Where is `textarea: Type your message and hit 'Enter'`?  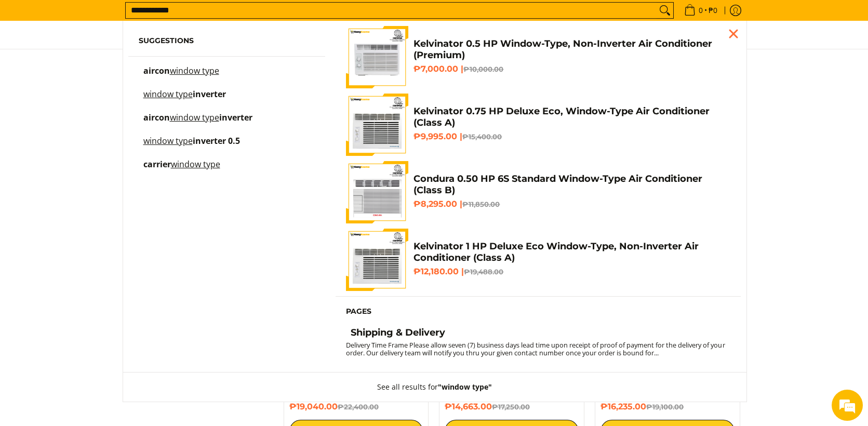 textarea: Type your message and hit 'Enter' is located at coordinates (101, 302).